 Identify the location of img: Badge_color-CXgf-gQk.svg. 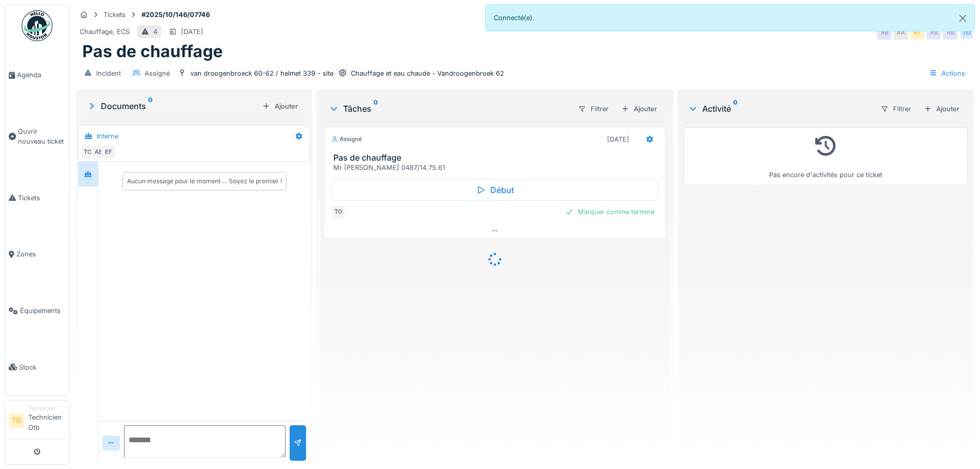
(37, 26).